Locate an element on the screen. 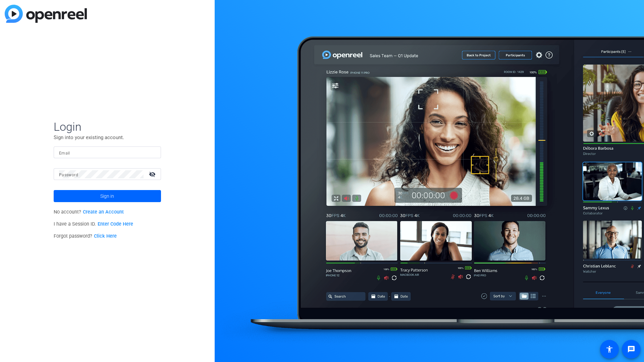 Image resolution: width=644 pixels, height=362 pixels. a: Create an Account is located at coordinates (103, 212).